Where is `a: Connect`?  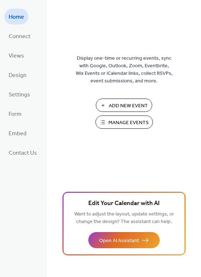
a: Connect is located at coordinates (19, 36).